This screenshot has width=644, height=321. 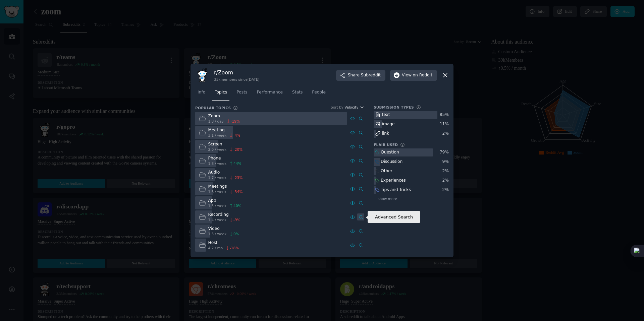 I want to click on div: Zoom, so click(x=224, y=116).